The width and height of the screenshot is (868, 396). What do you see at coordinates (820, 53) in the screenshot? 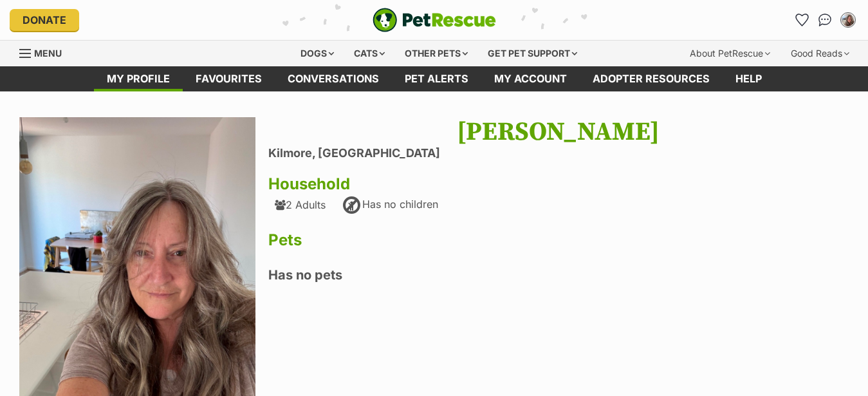
I see `div: Good Reads` at bounding box center [820, 53].